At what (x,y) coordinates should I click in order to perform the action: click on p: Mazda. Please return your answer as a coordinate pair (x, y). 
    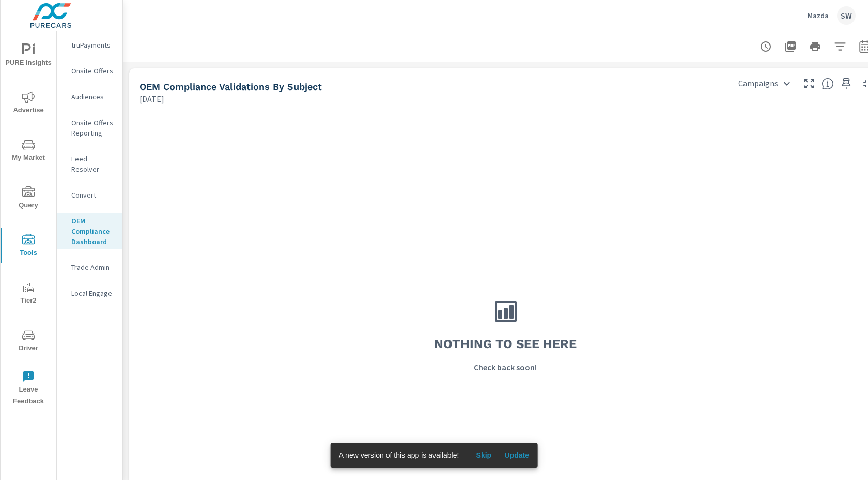
    Looking at the image, I should click on (818, 16).